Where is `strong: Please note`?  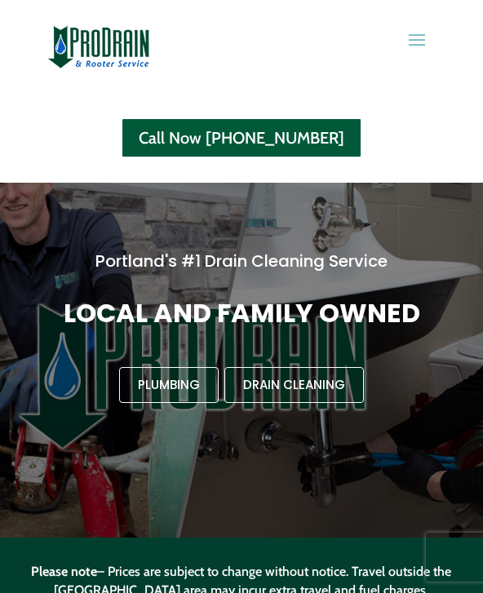
strong: Please note is located at coordinates (64, 571).